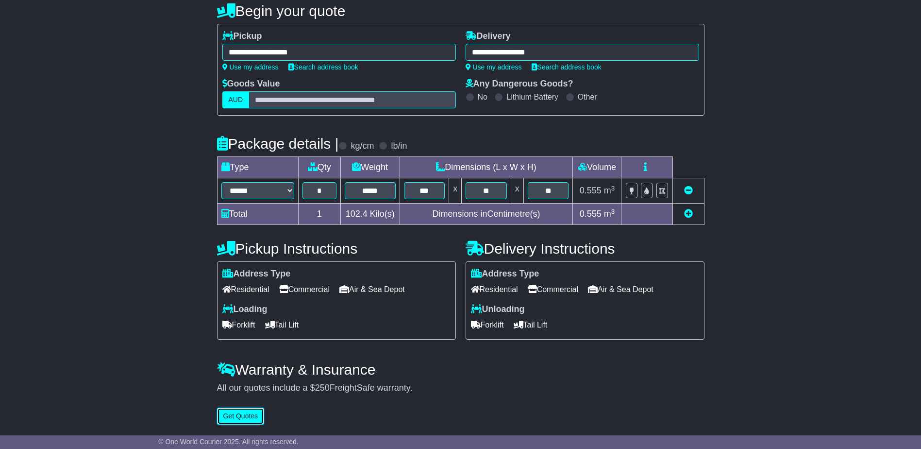  Describe the element at coordinates (241, 416) in the screenshot. I see `button: Get Quotes` at that location.